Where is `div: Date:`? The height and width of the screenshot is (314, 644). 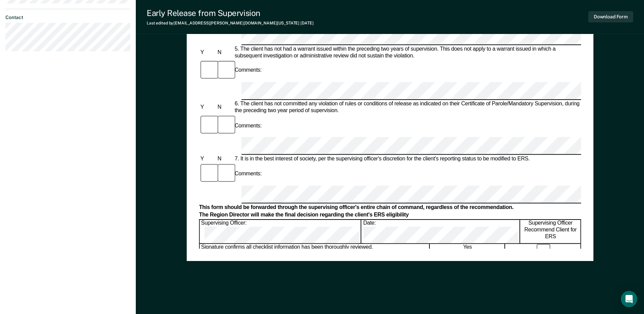 div: Date: is located at coordinates (441, 231).